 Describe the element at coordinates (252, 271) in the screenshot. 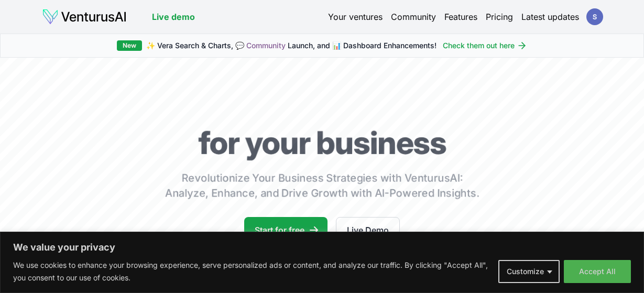

I see `p: We use cookies to enhance your browsing experience, serve personalized ads or content, and analyz...` at that location.